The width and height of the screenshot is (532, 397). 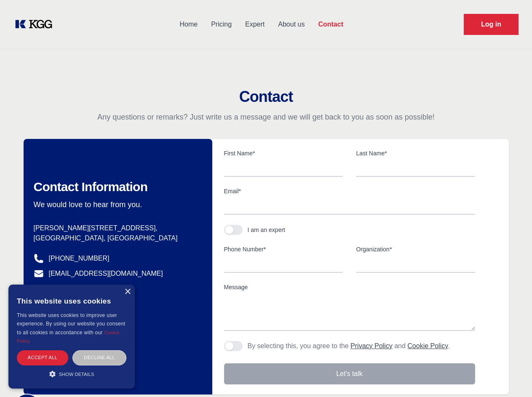 What do you see at coordinates (71, 374) in the screenshot?
I see `div: Show details` at bounding box center [71, 374].